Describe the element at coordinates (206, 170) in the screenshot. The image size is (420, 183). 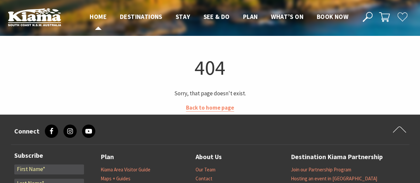
I see `a: Our Team` at that location.